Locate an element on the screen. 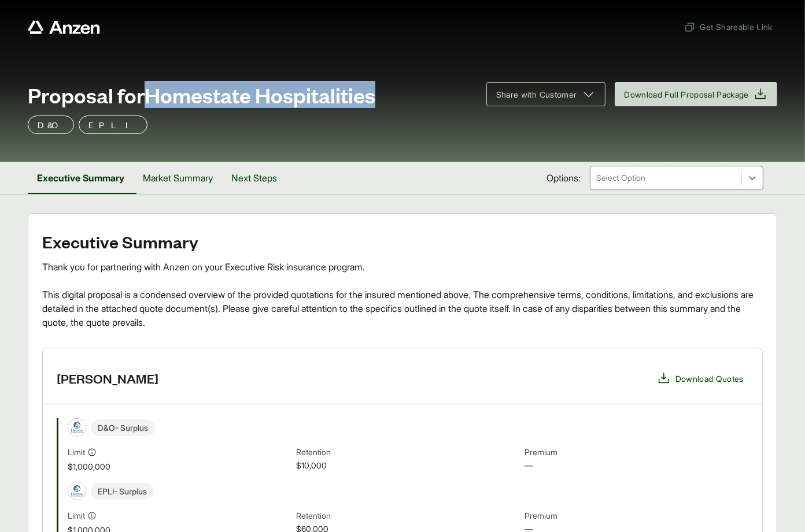 This screenshot has width=805, height=532. button: Download Quotes is located at coordinates (700, 379).